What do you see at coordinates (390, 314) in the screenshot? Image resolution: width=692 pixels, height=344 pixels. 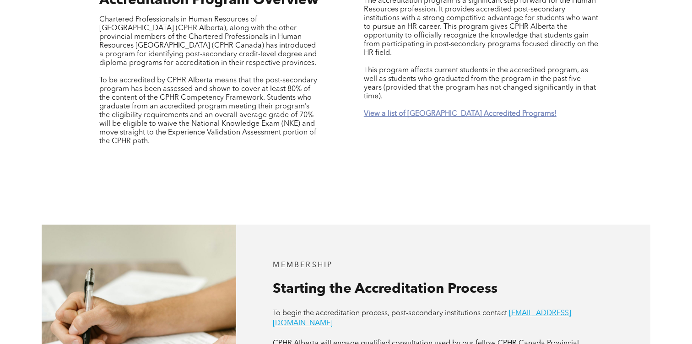 I see `span: To begin the accreditation process, post-secondary institutions contact` at bounding box center [390, 314].